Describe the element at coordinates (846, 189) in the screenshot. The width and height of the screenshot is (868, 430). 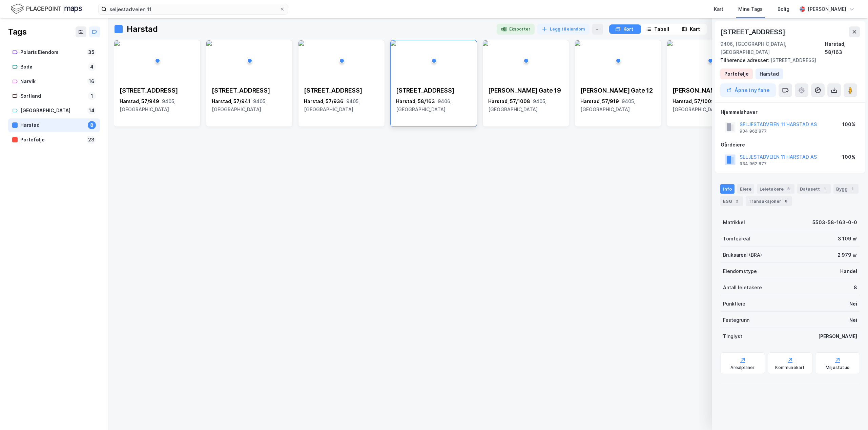
I see `div: Bygg` at that location.